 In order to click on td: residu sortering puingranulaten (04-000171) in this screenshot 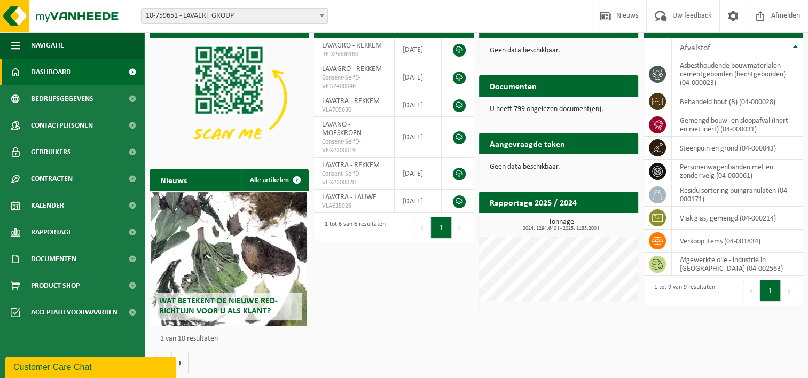, I will do `click(737, 195)`.